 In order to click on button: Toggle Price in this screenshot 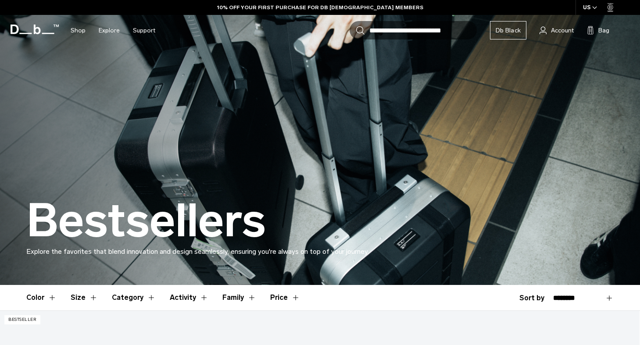, I will do `click(285, 298)`.